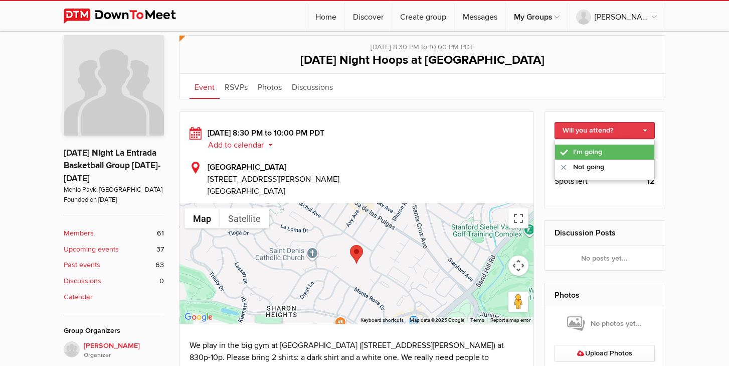 The width and height of the screenshot is (729, 366). I want to click on a: My Groups, so click(537, 16).